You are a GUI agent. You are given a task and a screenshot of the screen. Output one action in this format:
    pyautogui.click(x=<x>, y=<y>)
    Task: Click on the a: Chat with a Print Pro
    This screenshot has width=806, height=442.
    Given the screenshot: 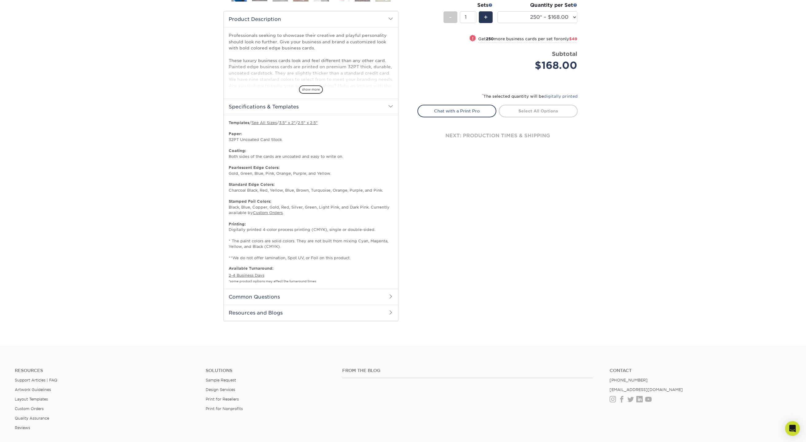 What is the action you would take?
    pyautogui.click(x=457, y=111)
    